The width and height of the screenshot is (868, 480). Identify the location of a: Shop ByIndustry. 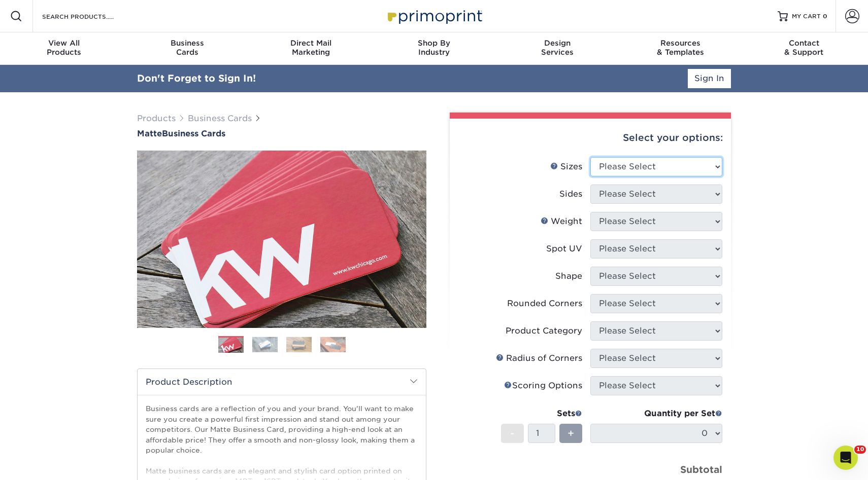
(434, 49).